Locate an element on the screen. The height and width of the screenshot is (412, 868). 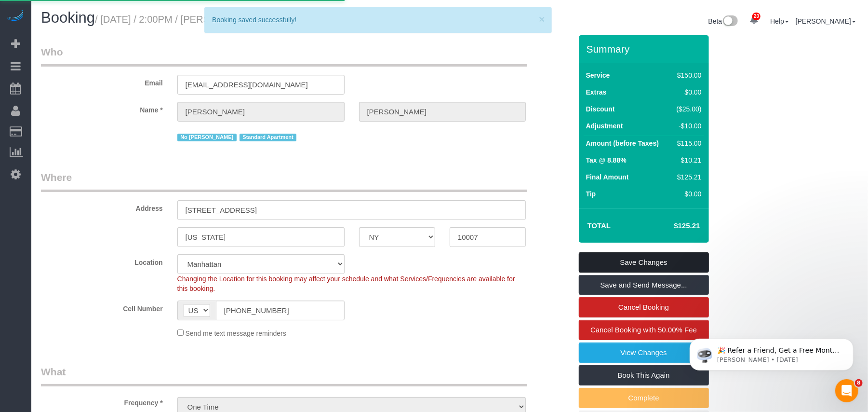
img: Automaid Logo is located at coordinates (15, 16).